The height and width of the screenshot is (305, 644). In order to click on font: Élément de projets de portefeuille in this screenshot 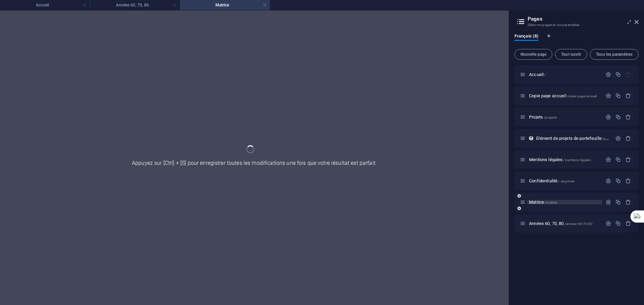, I will do `click(569, 138)`.